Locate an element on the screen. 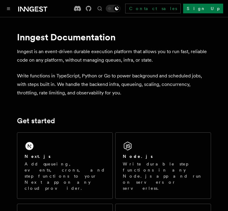 The height and width of the screenshot is (211, 228). button: Toggle navigation is located at coordinates (8, 8).